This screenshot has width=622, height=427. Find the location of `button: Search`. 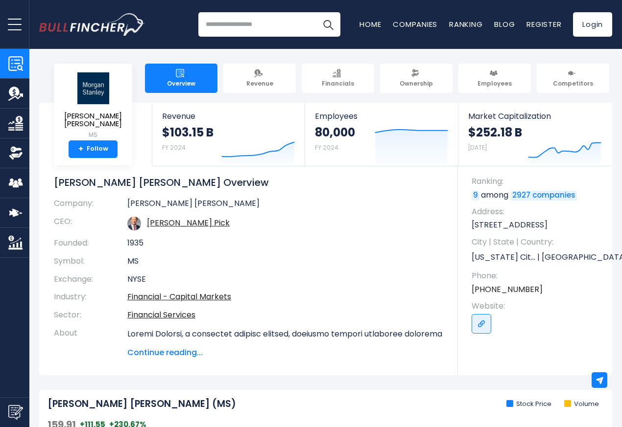

button: Search is located at coordinates (328, 24).